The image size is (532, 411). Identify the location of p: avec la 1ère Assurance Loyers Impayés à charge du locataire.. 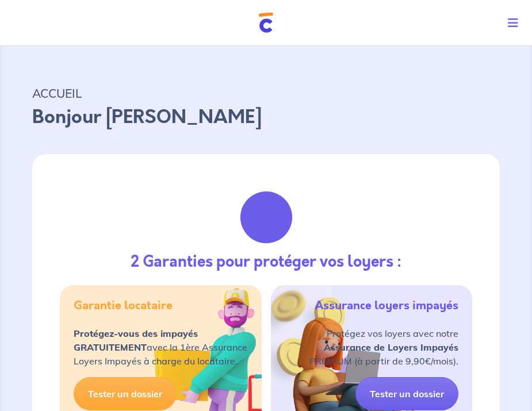
(161, 347).